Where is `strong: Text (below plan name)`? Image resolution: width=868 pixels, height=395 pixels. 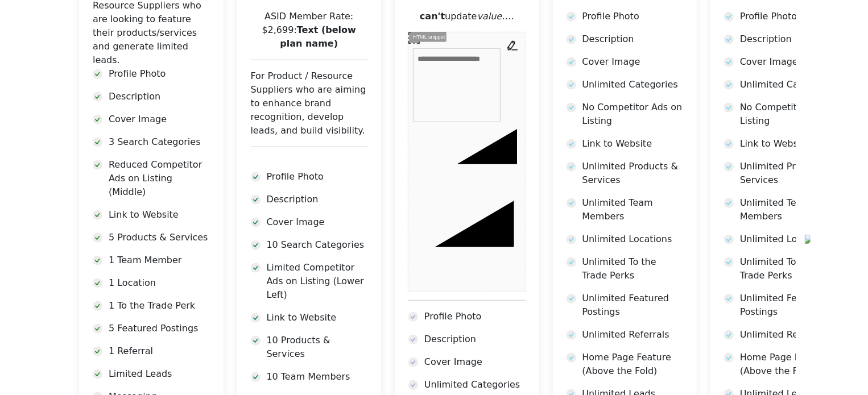 strong: Text (below plan name) is located at coordinates (318, 36).